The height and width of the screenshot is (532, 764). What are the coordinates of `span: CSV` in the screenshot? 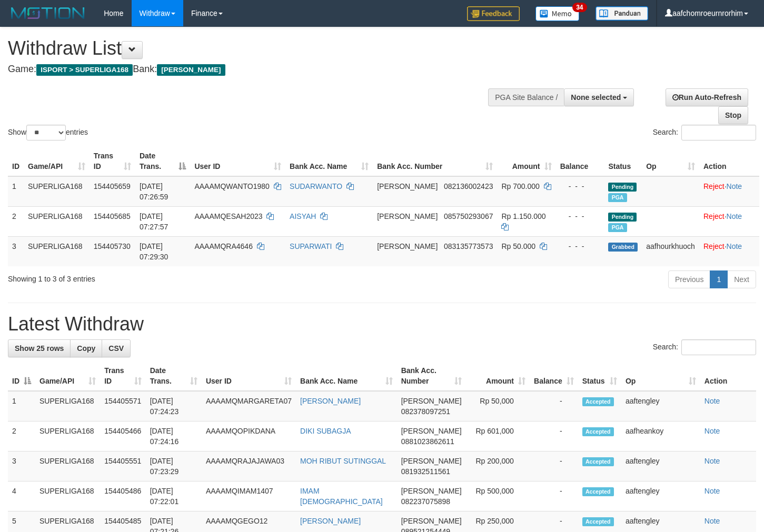 It's located at (116, 348).